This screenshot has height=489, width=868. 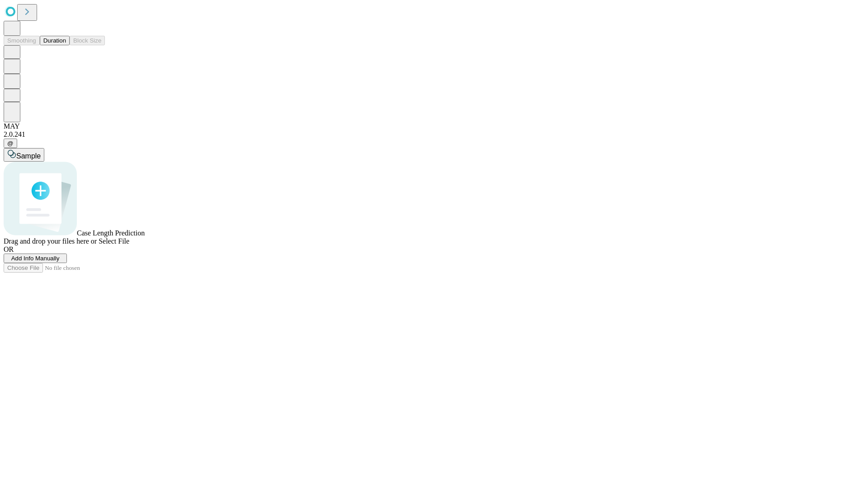 What do you see at coordinates (22, 40) in the screenshot?
I see `button: Smoothing` at bounding box center [22, 40].